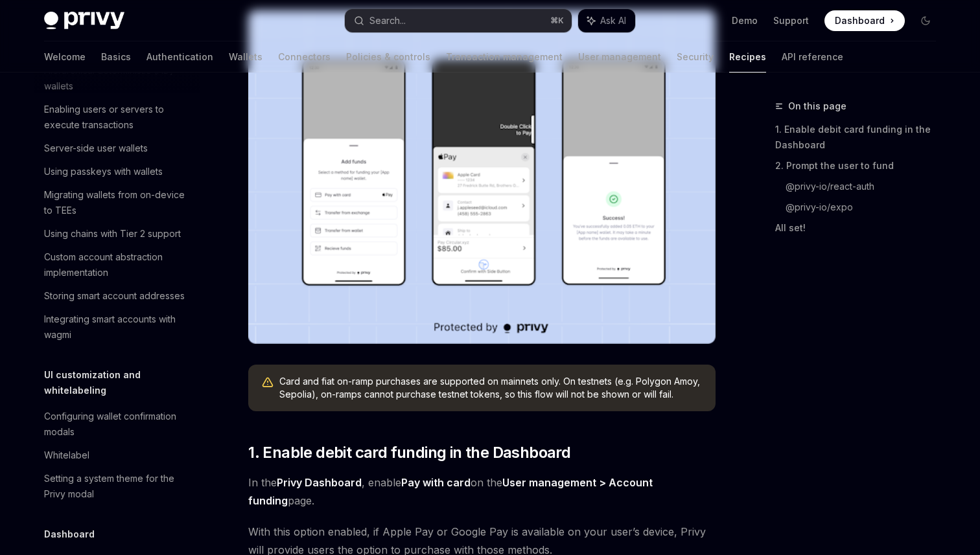  What do you see at coordinates (388, 57) in the screenshot?
I see `a: Policies & controls` at bounding box center [388, 57].